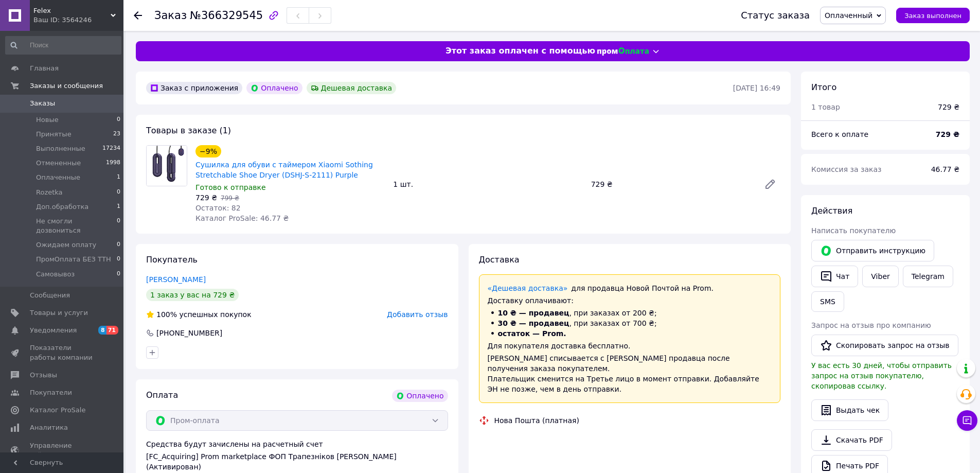 This screenshot has width=980, height=473. I want to click on input: Поиск, so click(63, 45).